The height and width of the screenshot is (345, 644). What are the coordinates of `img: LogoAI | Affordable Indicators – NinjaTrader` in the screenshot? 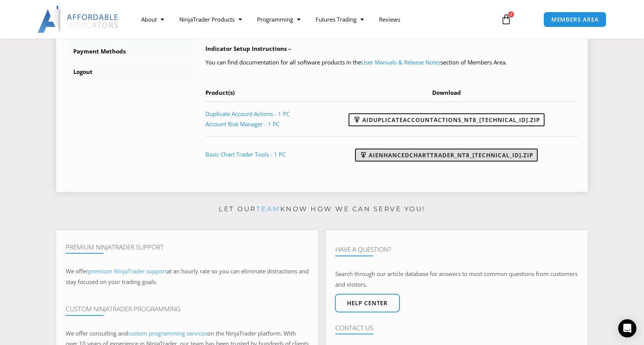 It's located at (78, 19).